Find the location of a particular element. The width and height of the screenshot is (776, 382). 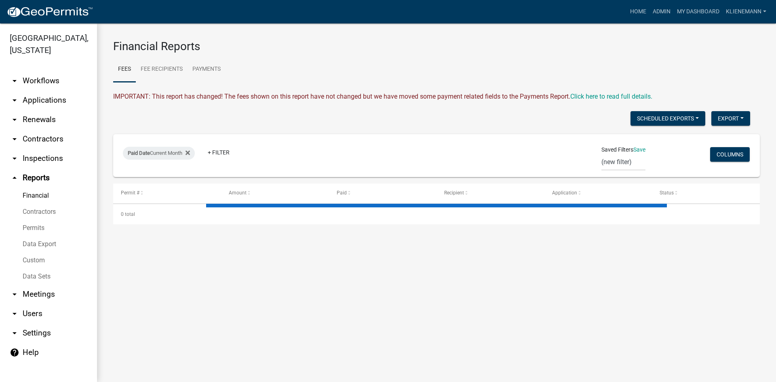

span: Amount is located at coordinates (238, 193).